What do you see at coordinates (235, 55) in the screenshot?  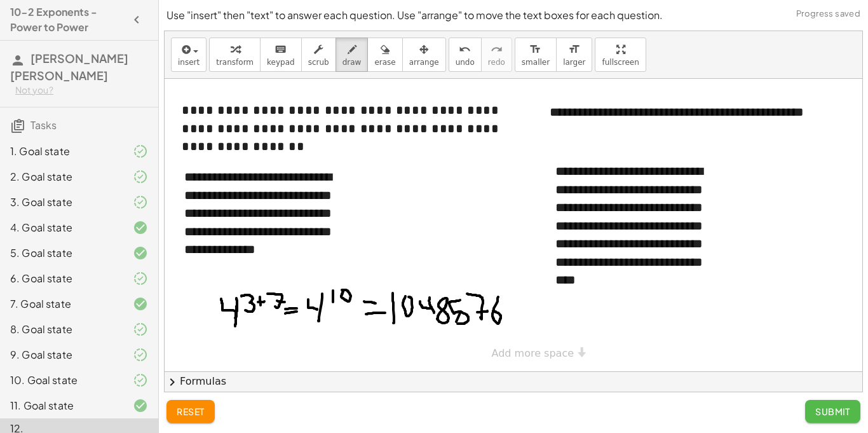 I see `button: transform` at bounding box center [235, 55].